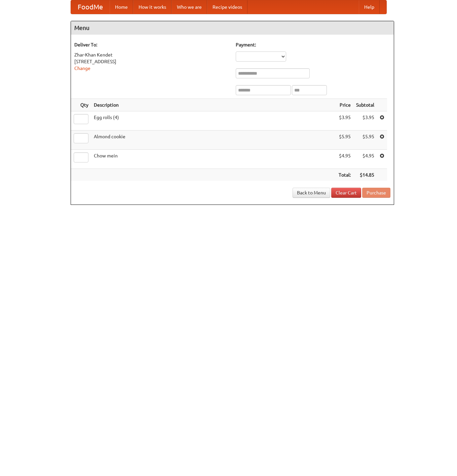  I want to click on td: Chow mein, so click(213, 159).